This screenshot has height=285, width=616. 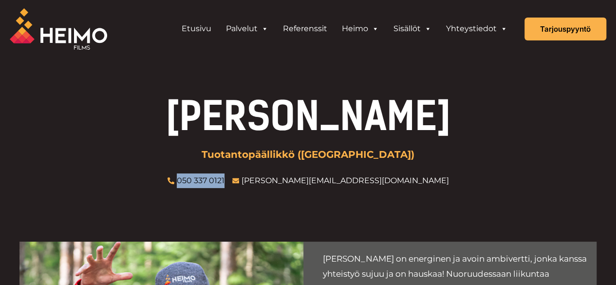 I want to click on a: Referenssit, so click(x=305, y=29).